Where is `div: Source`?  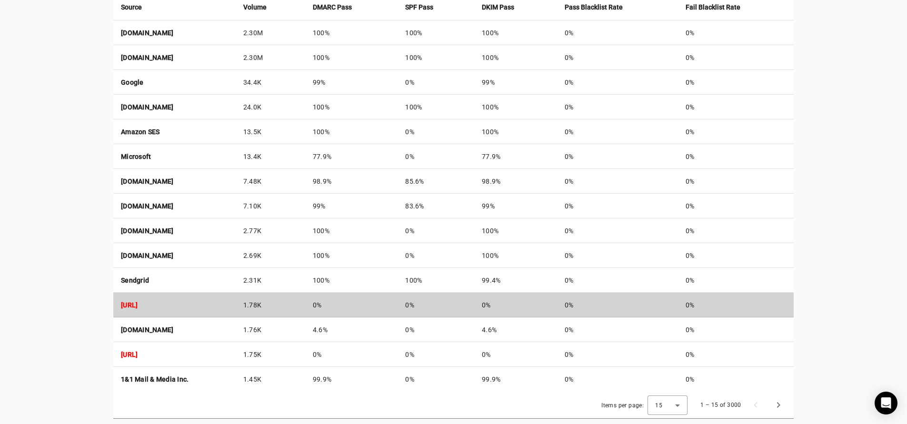 div: Source is located at coordinates (174, 7).